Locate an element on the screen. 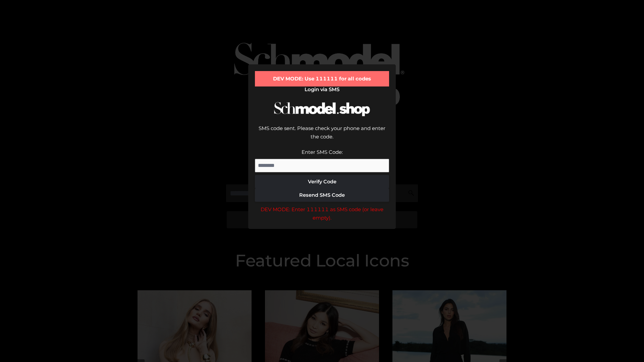 The width and height of the screenshot is (644, 362). img: Schmodel Logo is located at coordinates (322, 109).